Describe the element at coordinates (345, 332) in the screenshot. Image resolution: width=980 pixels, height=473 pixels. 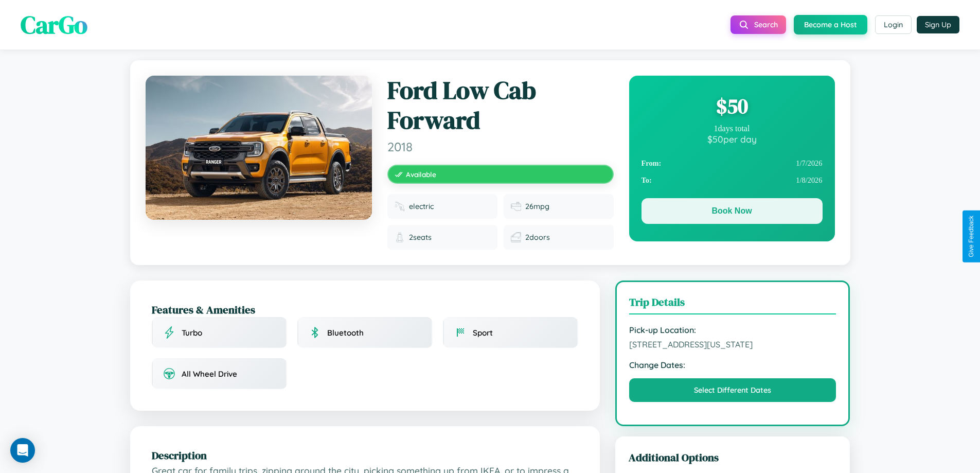
I see `span: Bluetooth` at that location.